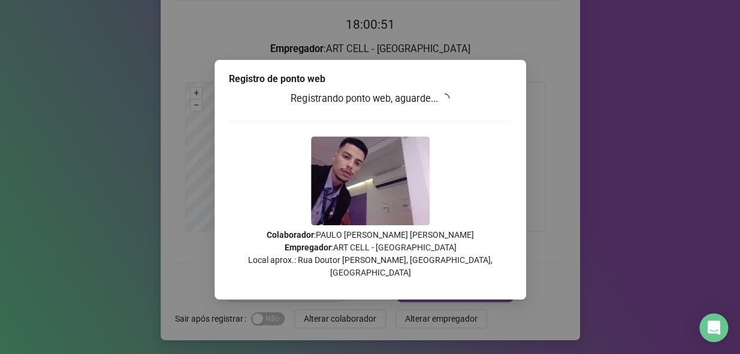 The image size is (740, 354). I want to click on div: Registro de ponto web, so click(370, 79).